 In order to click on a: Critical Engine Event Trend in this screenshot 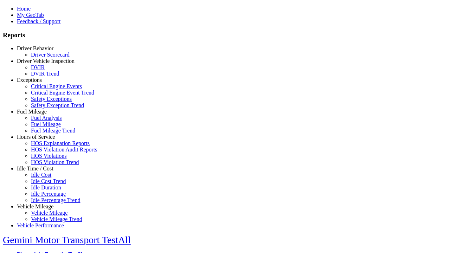, I will do `click(63, 93)`.